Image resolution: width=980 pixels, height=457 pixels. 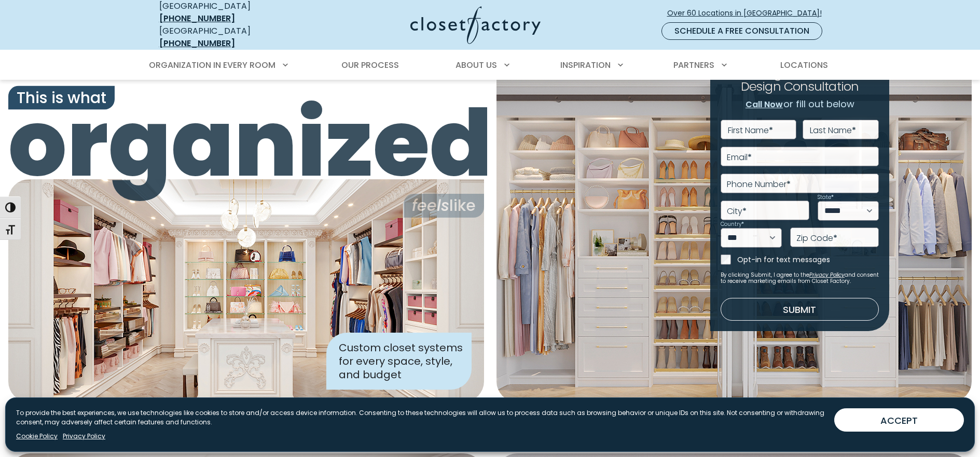 What do you see at coordinates (421, 418) in the screenshot?
I see `p: To provide the best experiences, we use technologies like cookies to store and/or access device i...` at bounding box center [421, 418].